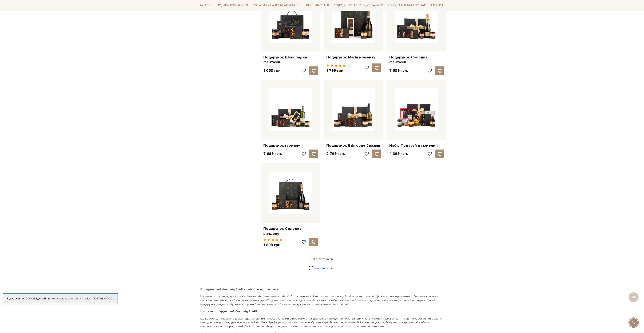  I want to click on a: Ідеї подарунків, so click(317, 5).